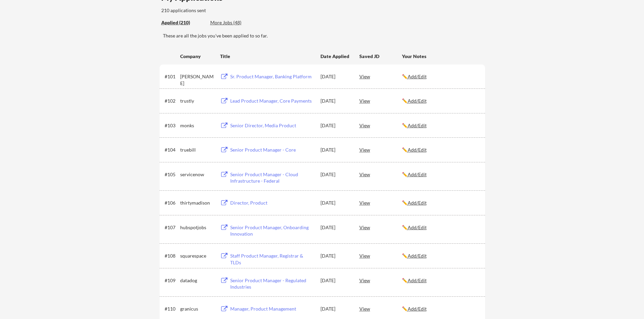 The image size is (644, 319). I want to click on div: hubspotjobs, so click(197, 228).